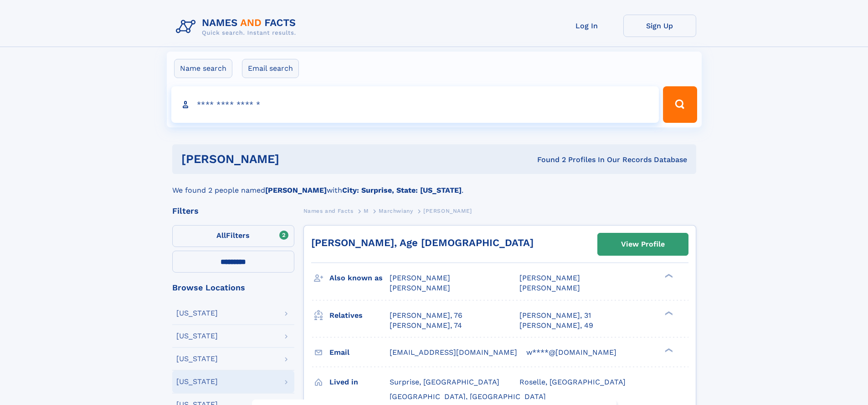 The height and width of the screenshot is (405, 868). What do you see at coordinates (203, 68) in the screenshot?
I see `label: Name search` at bounding box center [203, 68].